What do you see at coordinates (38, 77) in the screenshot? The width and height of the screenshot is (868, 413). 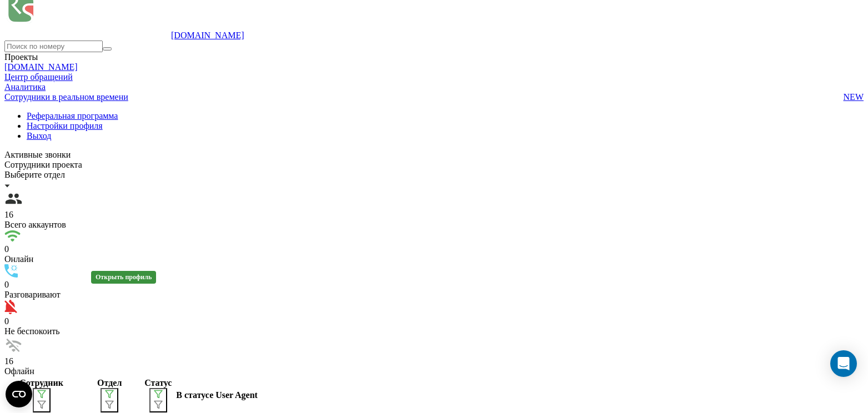 I see `span: Центр обращений` at bounding box center [38, 77].